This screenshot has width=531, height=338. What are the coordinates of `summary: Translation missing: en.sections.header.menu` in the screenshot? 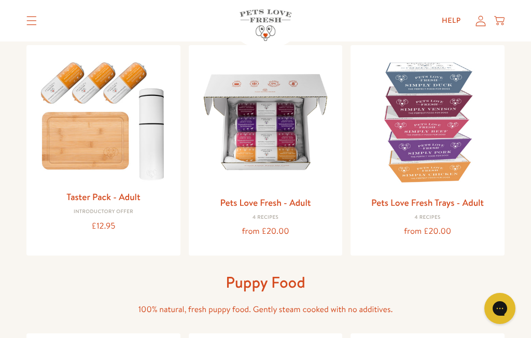 It's located at (32, 21).